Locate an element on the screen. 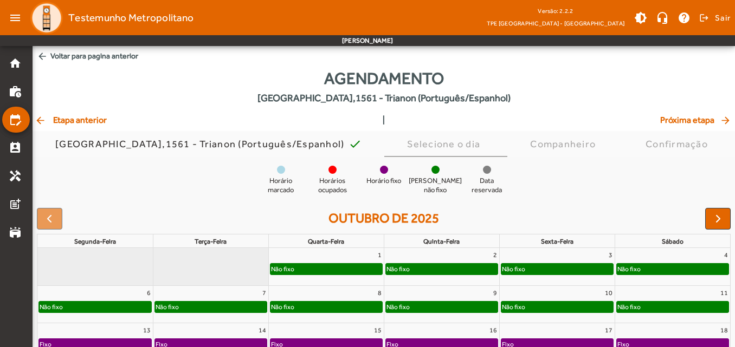  a: 3 de outubro de 2025 is located at coordinates (610, 255).